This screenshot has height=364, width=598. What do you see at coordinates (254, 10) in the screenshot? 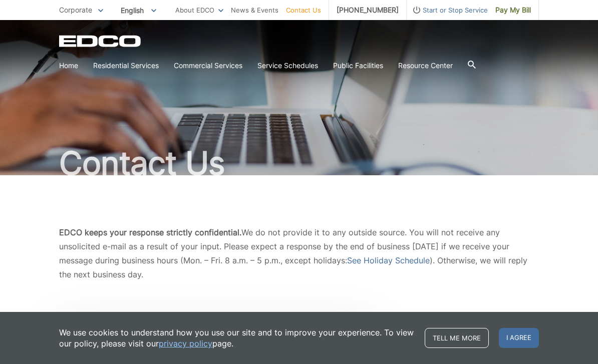
I see `a: News & Events` at bounding box center [254, 10].